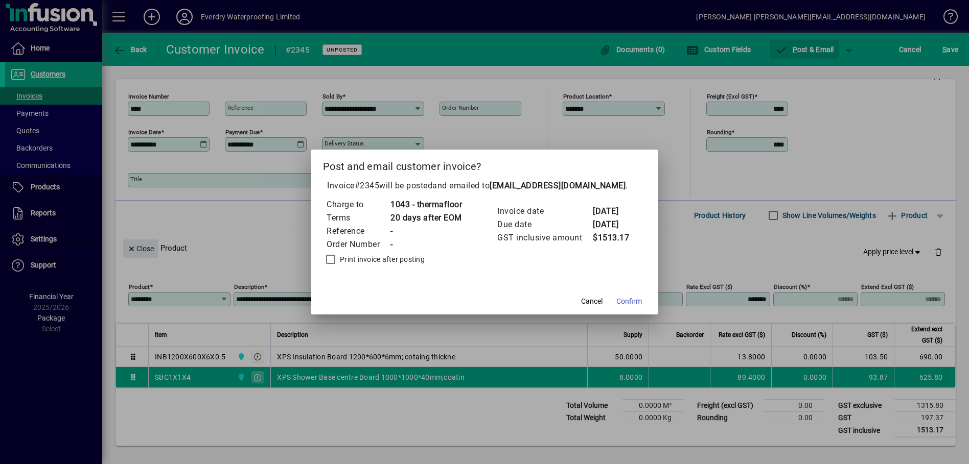  What do you see at coordinates (367, 185) in the screenshot?
I see `span: #2345` at bounding box center [367, 185].